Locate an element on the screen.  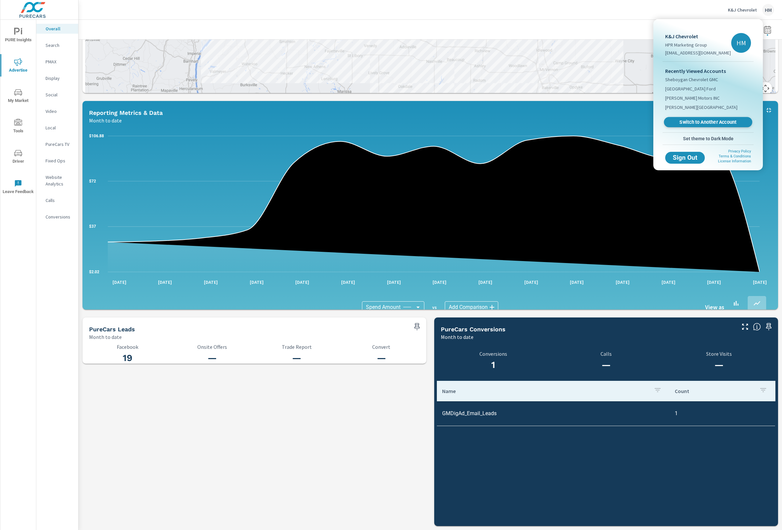
p: HPR Marketing Group is located at coordinates (698, 45).